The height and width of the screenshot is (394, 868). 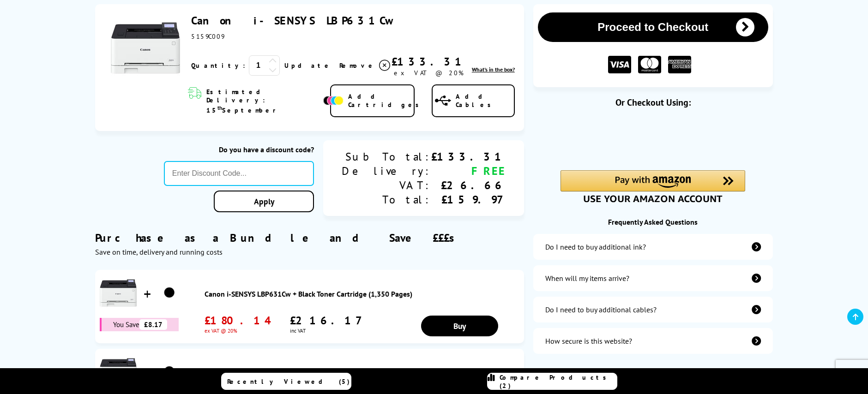 I want to click on img: VISA, so click(x=619, y=65).